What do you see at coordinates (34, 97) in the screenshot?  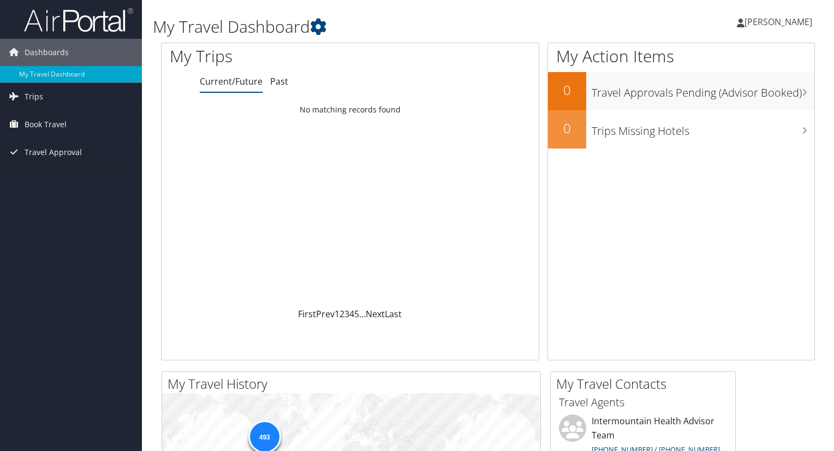 I see `span: Trips` at bounding box center [34, 97].